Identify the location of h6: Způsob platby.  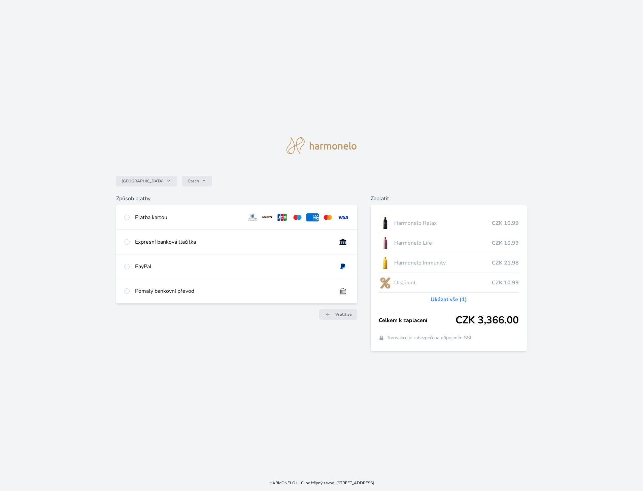
(237, 199).